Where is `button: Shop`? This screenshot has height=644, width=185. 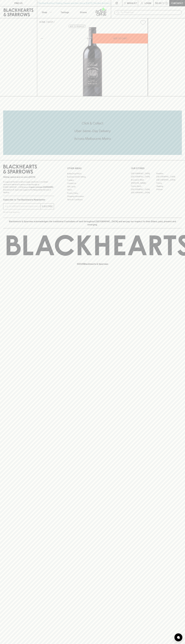
button: Shop is located at coordinates (46, 12).